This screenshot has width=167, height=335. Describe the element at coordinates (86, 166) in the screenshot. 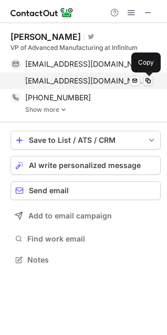

I see `button: AI write personalized message` at that location.